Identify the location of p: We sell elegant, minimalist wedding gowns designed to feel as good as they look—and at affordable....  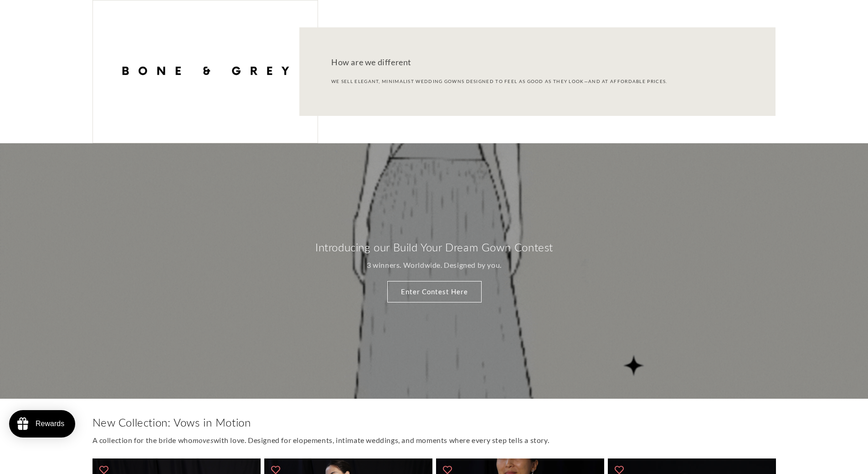
(499, 81).